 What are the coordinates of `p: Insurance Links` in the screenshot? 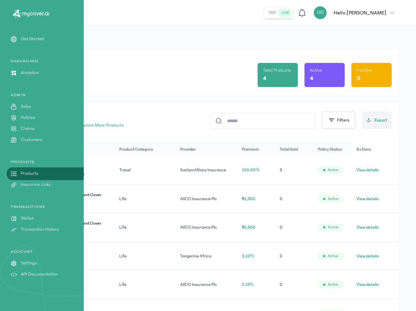 It's located at (36, 185).